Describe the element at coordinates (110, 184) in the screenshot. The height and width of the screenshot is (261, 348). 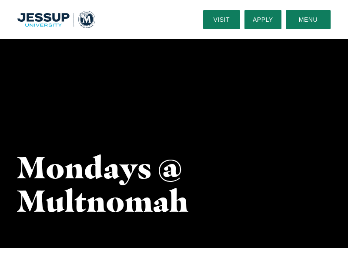
I see `h1: Mondays @ Multnomah` at that location.